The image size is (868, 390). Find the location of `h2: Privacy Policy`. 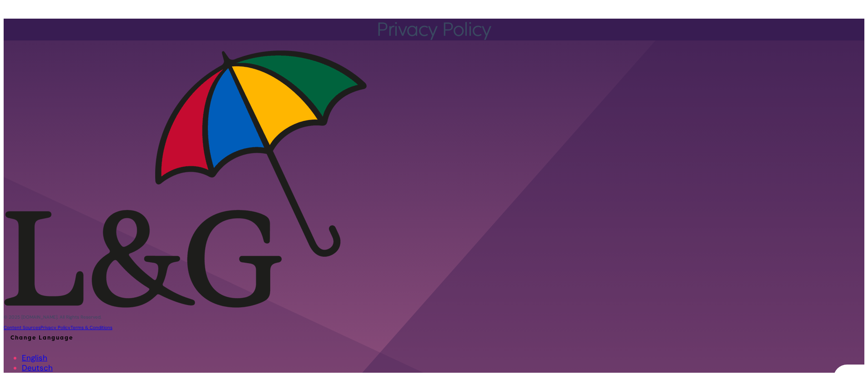

h2: Privacy Policy is located at coordinates (434, 29).